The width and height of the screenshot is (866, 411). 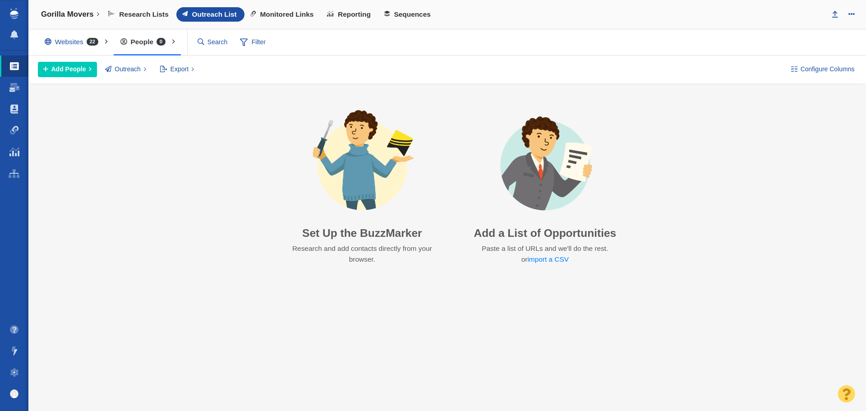 What do you see at coordinates (412, 14) in the screenshot?
I see `span: Sequences` at bounding box center [412, 14].